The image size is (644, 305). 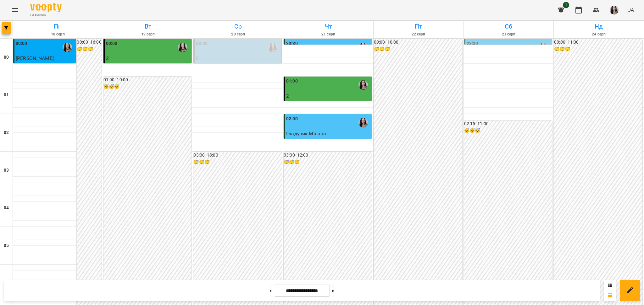 What do you see at coordinates (509, 26) in the screenshot?
I see `h6: Сб` at bounding box center [509, 26].